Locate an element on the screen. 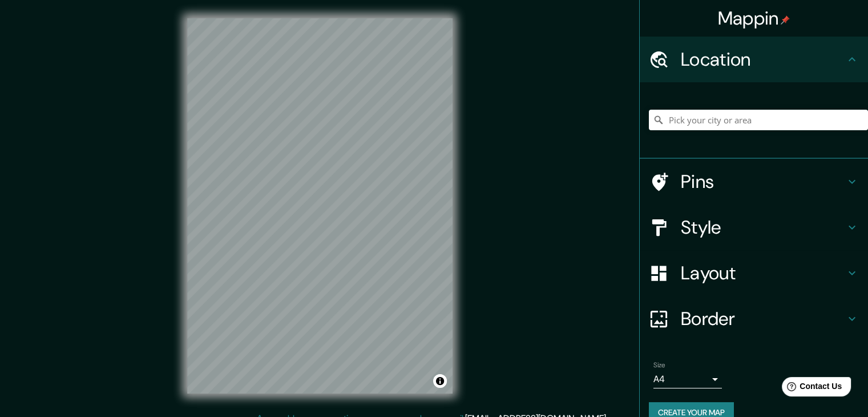 Image resolution: width=868 pixels, height=417 pixels. h4: Style is located at coordinates (763, 227).